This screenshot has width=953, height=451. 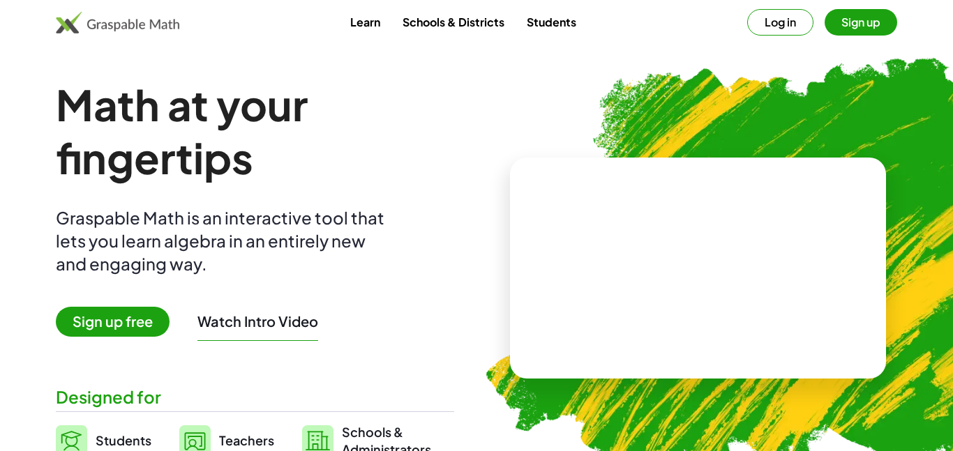 I want to click on div: Designed for, so click(x=255, y=397).